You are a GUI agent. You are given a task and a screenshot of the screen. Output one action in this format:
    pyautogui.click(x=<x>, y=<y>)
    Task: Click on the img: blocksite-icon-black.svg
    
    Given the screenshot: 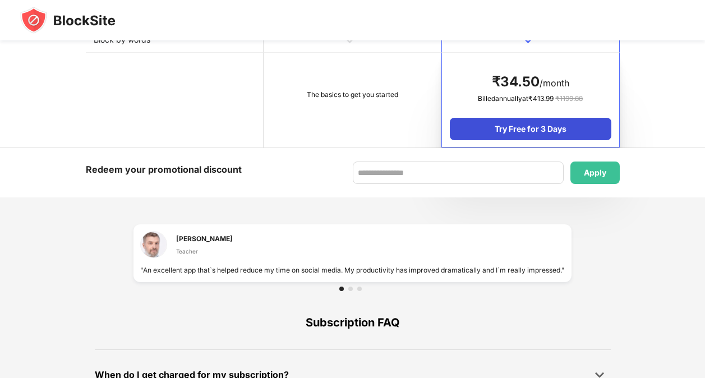 What is the action you would take?
    pyautogui.click(x=68, y=20)
    